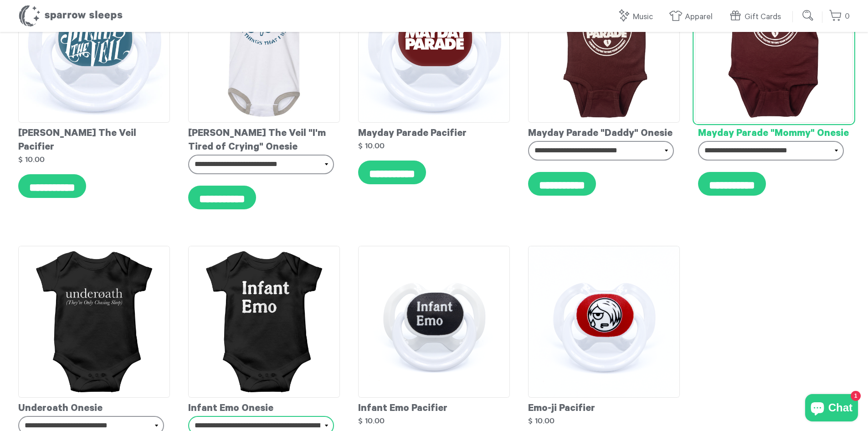 The height and width of the screenshot is (431, 868). I want to click on a: 0, so click(840, 16).